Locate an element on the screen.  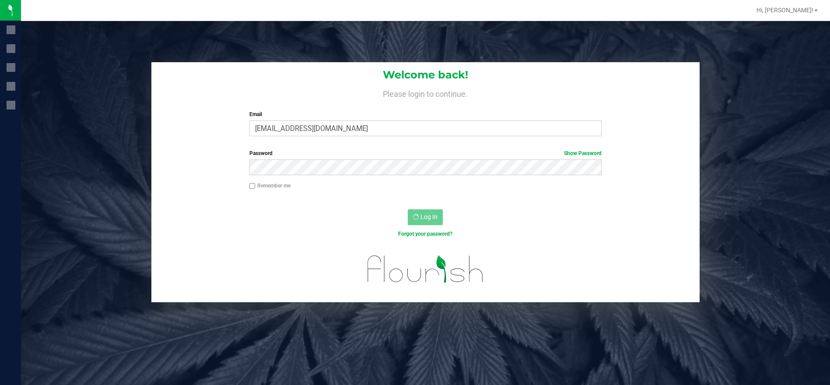
label: Email is located at coordinates (425, 114).